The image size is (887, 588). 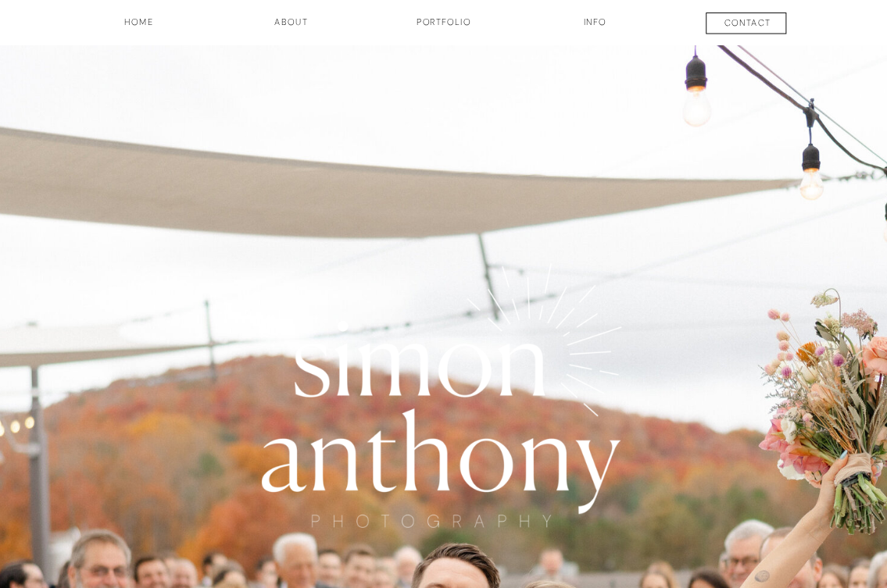 I want to click on h3: INFO, so click(x=594, y=28).